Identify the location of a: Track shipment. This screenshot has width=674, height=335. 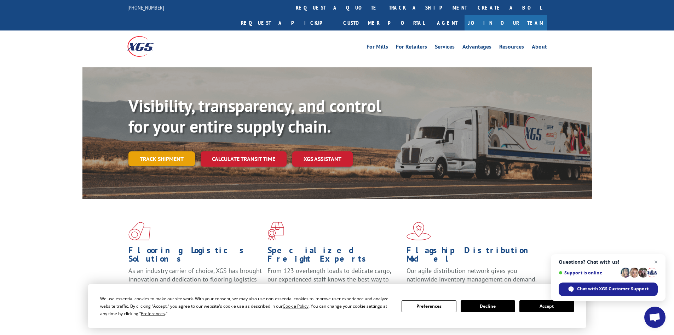
(162, 159).